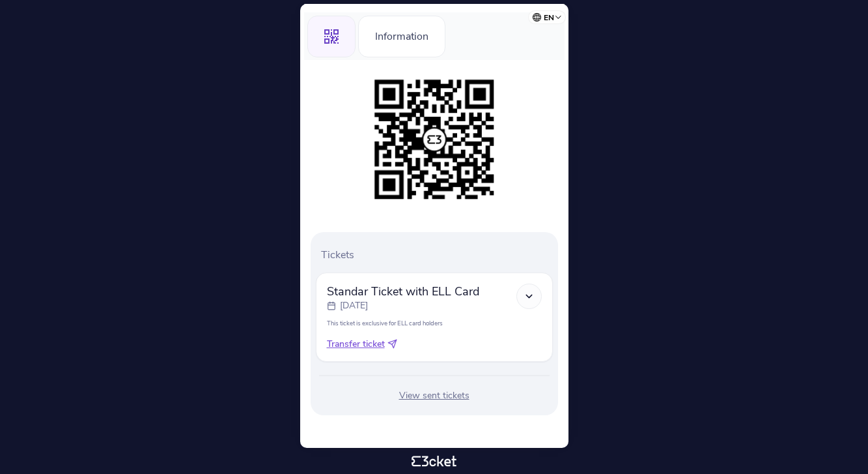 Image resolution: width=868 pixels, height=474 pixels. Describe the element at coordinates (434, 140) in the screenshot. I see `img: 9fedbf8c0b4c42818bd042de07f51871.png` at that location.